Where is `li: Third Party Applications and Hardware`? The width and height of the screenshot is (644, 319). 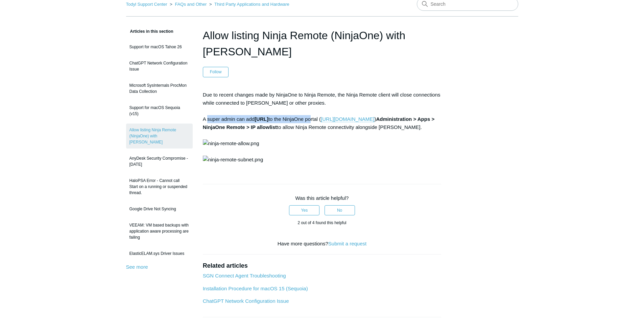 li: Third Party Applications and Hardware is located at coordinates (248, 4).